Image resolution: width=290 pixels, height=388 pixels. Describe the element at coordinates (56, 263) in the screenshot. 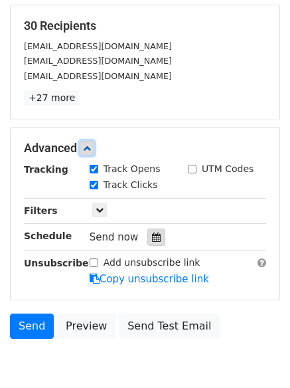

I see `strong: Unsubscribe` at that location.